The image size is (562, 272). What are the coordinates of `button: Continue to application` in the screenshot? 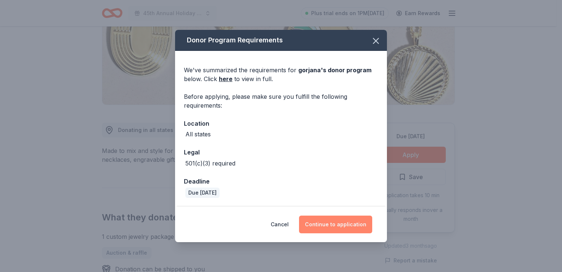 It's located at (336, 224).